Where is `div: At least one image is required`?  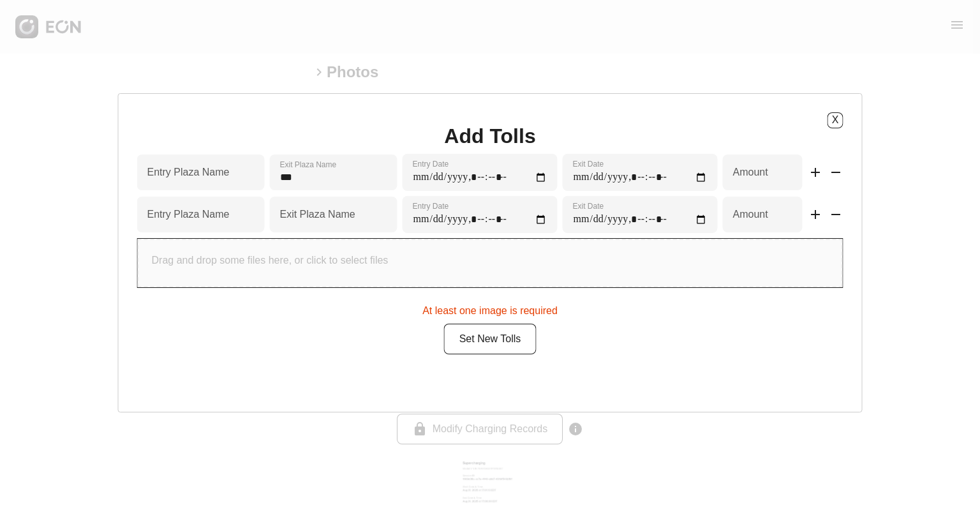 div: At least one image is required is located at coordinates (490, 309).